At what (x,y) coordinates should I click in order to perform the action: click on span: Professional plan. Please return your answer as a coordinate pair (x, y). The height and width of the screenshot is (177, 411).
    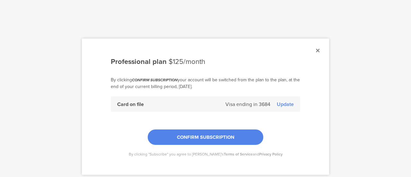
    Looking at the image, I should click on (139, 61).